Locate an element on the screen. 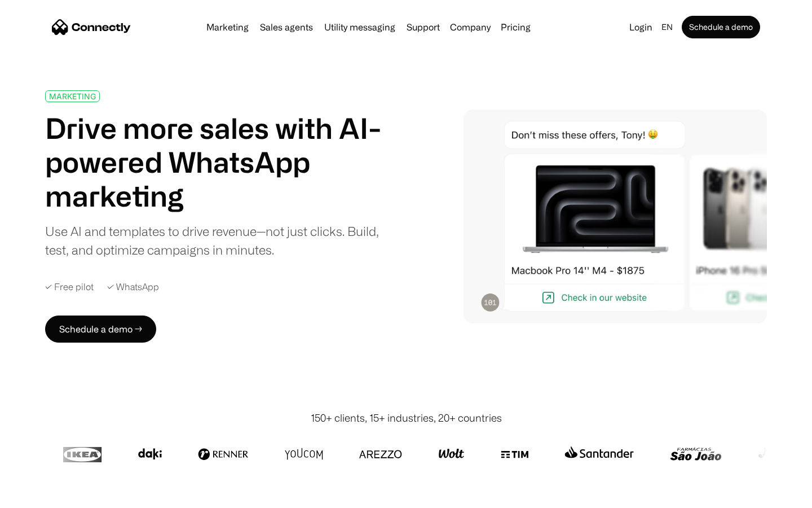 The image size is (812, 508). ul: Language list is located at coordinates (45, 496).